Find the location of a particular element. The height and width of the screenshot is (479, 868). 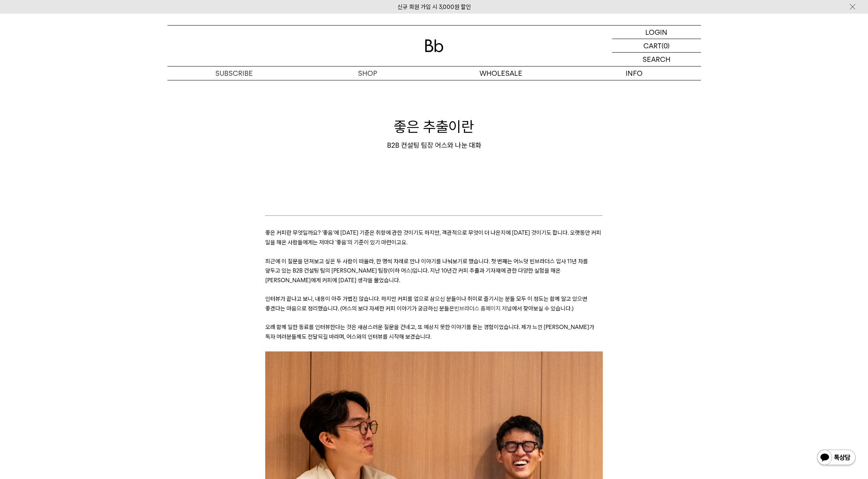

p: SEARCH is located at coordinates (657, 59).